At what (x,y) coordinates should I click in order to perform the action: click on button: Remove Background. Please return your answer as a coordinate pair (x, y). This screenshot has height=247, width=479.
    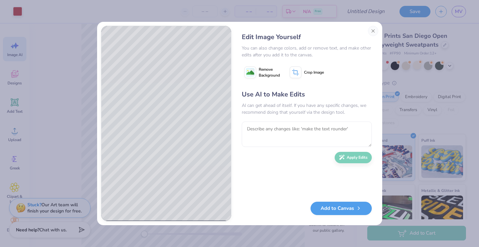
    Looking at the image, I should click on (262, 72).